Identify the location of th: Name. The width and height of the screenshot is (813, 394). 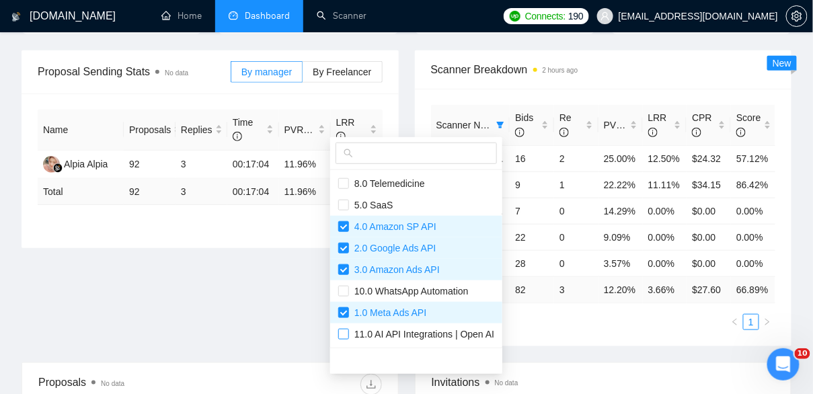
(81, 130).